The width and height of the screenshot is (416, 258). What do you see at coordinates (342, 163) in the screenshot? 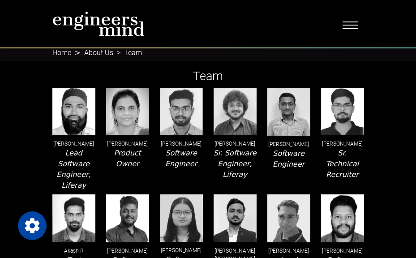
I see `i: Sr. Technical Recruiter` at bounding box center [342, 163].